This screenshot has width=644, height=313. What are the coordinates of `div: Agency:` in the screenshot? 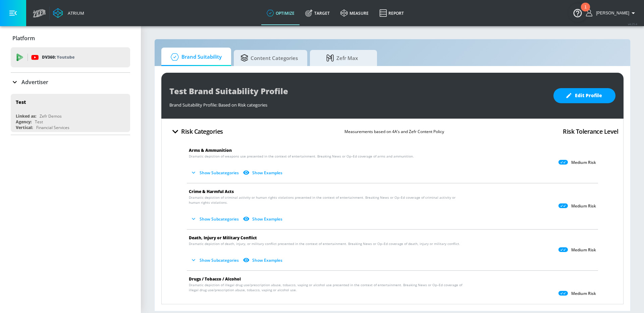 It's located at (23, 122).